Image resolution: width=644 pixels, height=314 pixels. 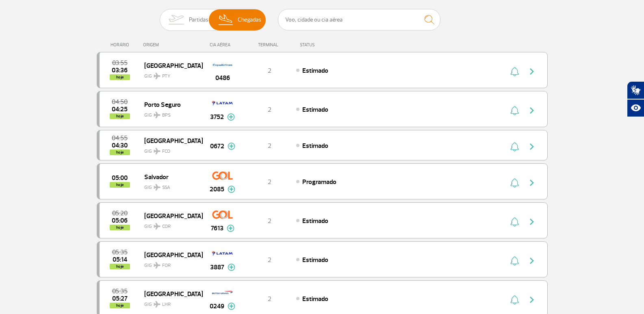 I want to click on div: HORÁRIO, so click(x=121, y=44).